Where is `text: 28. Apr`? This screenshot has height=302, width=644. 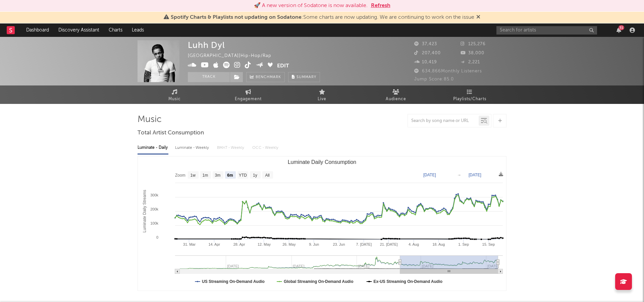
text: 28. Apr is located at coordinates (239, 245).